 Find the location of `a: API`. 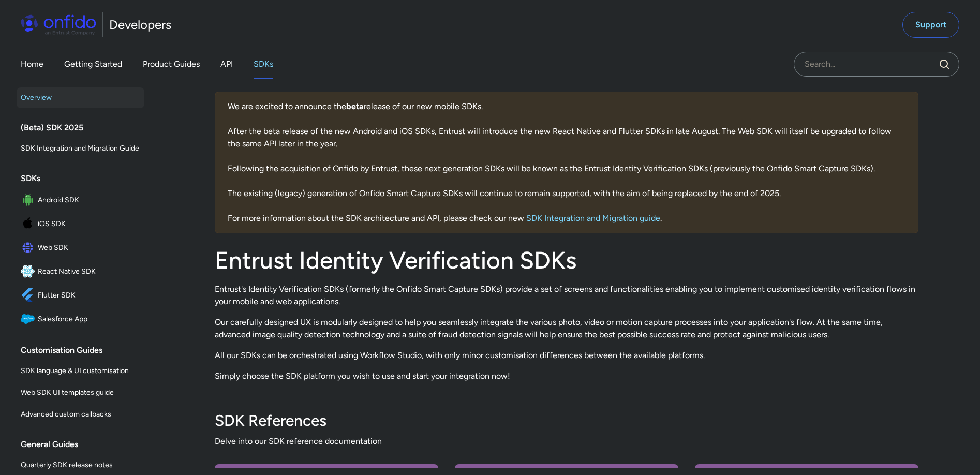

a: API is located at coordinates (227, 64).